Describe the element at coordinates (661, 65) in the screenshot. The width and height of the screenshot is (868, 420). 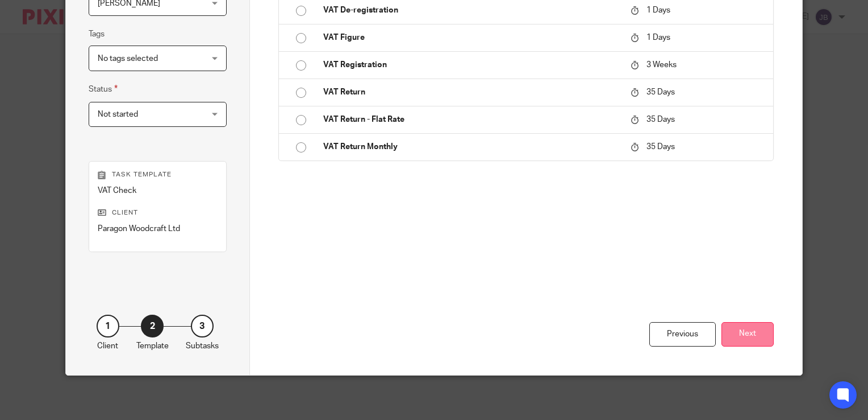
I see `span: 3 Weeks` at that location.